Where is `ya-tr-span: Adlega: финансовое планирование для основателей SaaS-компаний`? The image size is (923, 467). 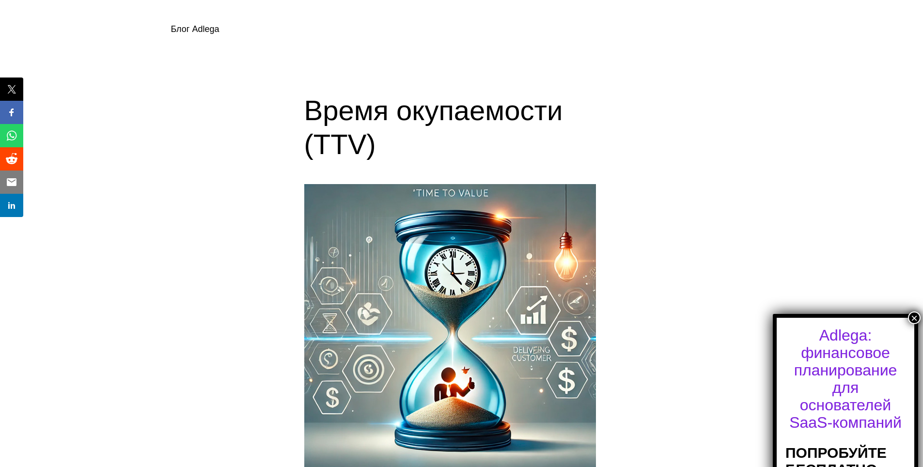 ya-tr-span: Adlega: финансовое планирование для основателей SaaS-компаний is located at coordinates (846, 379).